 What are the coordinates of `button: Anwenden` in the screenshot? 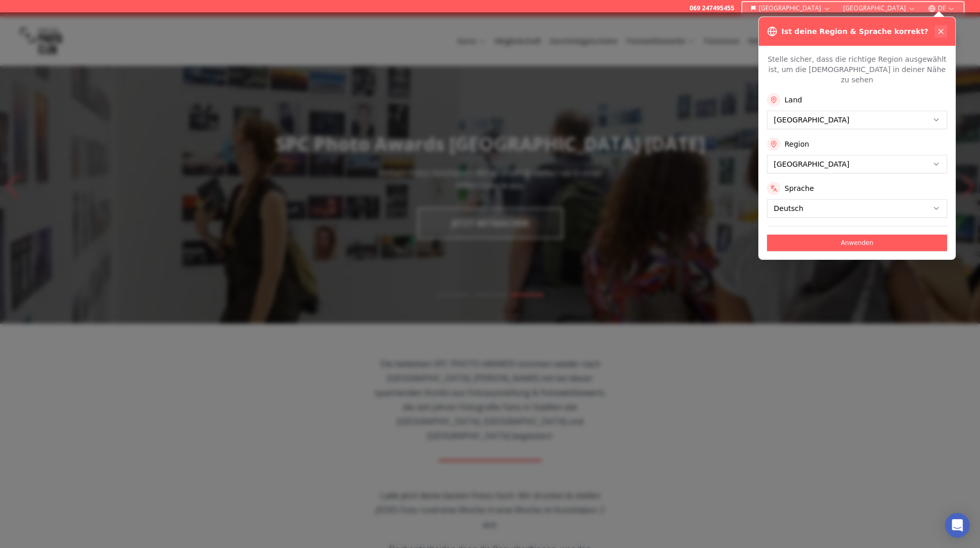 It's located at (857, 243).